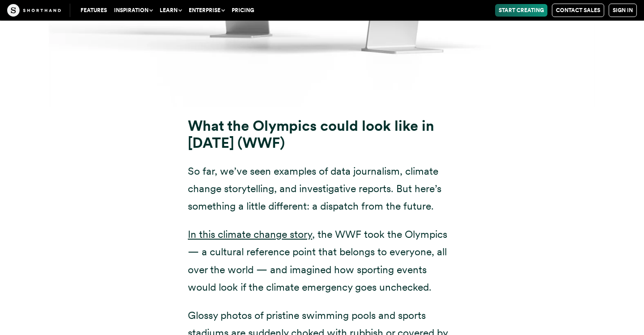  What do you see at coordinates (207, 11) in the screenshot?
I see `button: Enterprise` at bounding box center [207, 11].